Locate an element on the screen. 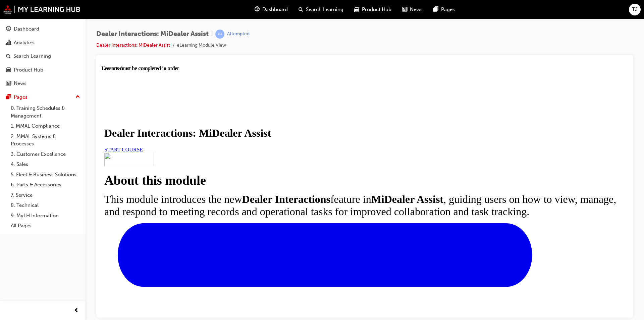  li: eLearning Module View is located at coordinates (201, 45).